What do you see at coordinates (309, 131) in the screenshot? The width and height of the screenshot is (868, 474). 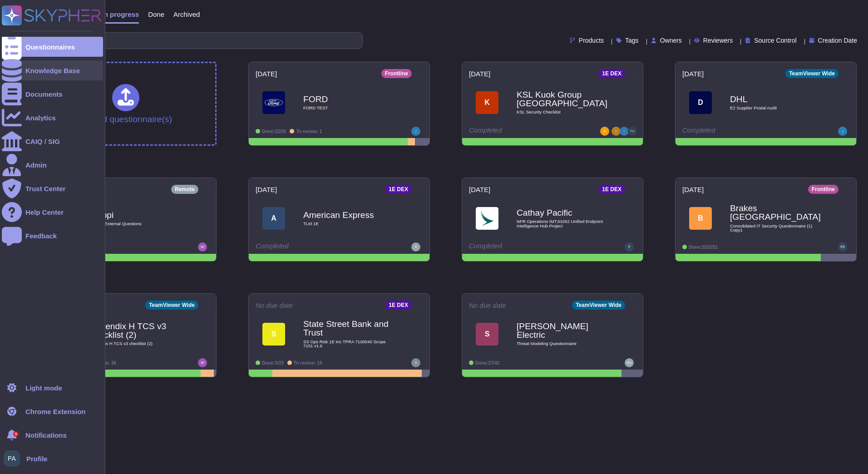 I see `span: To review: 1` at bounding box center [309, 131].